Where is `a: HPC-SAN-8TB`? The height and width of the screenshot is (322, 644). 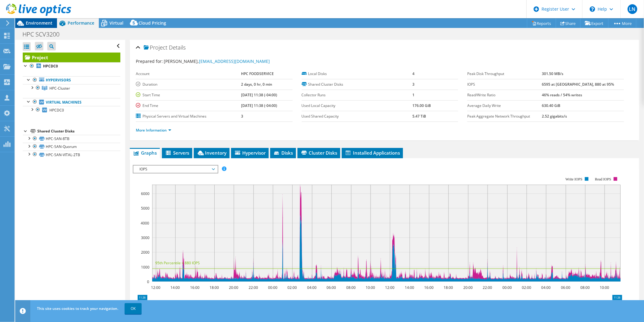 a: HPC-SAN-8TB is located at coordinates (72, 139).